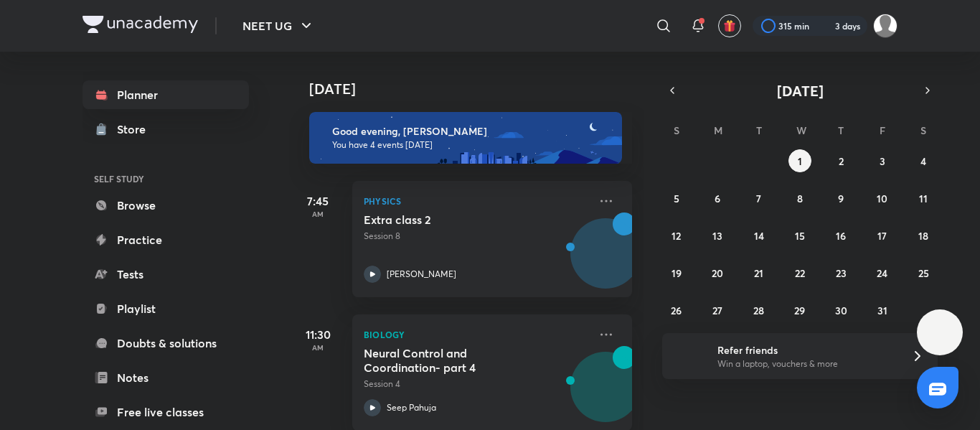 This screenshot has height=430, width=980. Describe the element at coordinates (882, 235) in the screenshot. I see `abbr: October 17, 2025` at that location.